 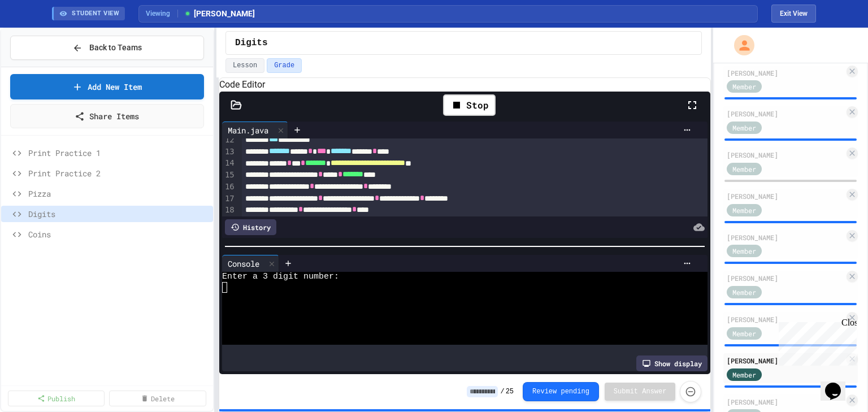 What do you see at coordinates (118, 173) in the screenshot?
I see `span: Print Practice 2` at bounding box center [118, 173].